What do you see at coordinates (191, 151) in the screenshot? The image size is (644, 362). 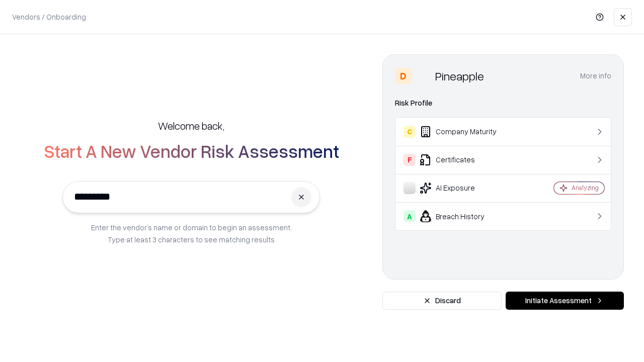 I see `h2: Start A New Vendor Risk Assessment` at bounding box center [191, 151].